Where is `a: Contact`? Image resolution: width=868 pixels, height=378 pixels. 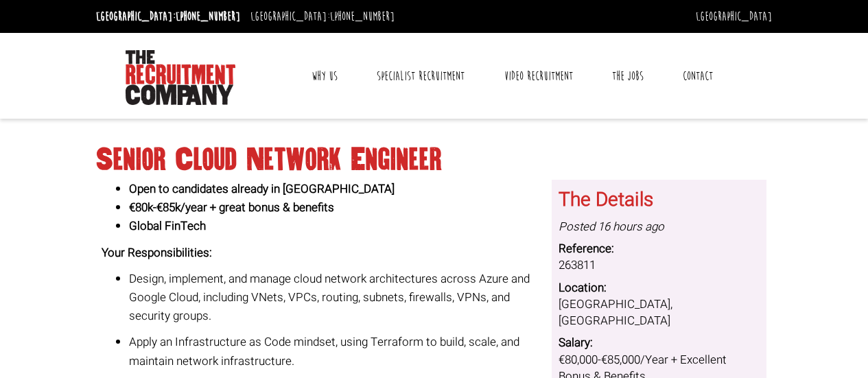 a: Contact is located at coordinates (698, 76).